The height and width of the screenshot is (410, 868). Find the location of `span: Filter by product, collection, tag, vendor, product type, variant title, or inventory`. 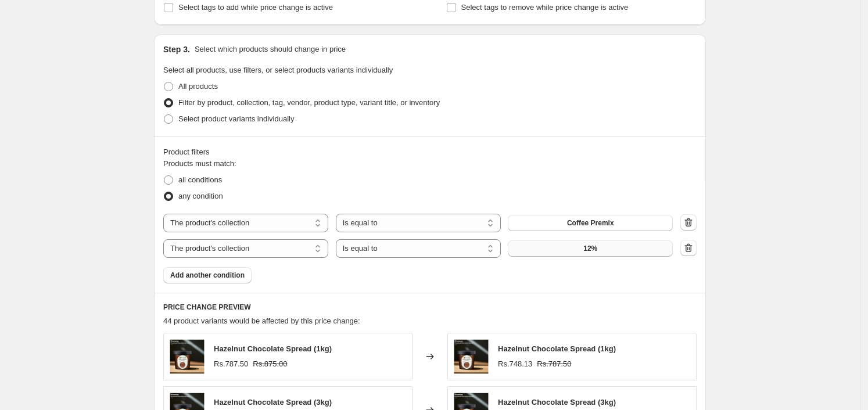

span: Filter by product, collection, tag, vendor, product type, variant title, or inventory is located at coordinates (309, 102).